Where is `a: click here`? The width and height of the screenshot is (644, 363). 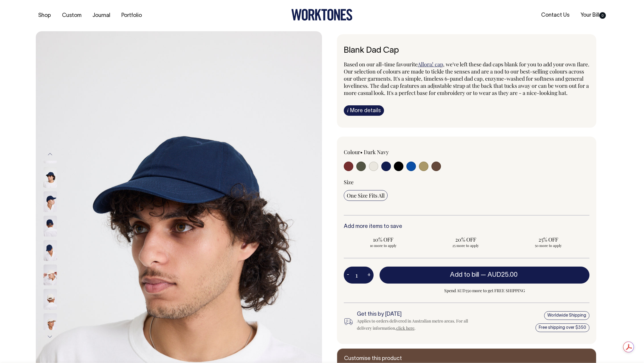
a: click here is located at coordinates (405, 328).